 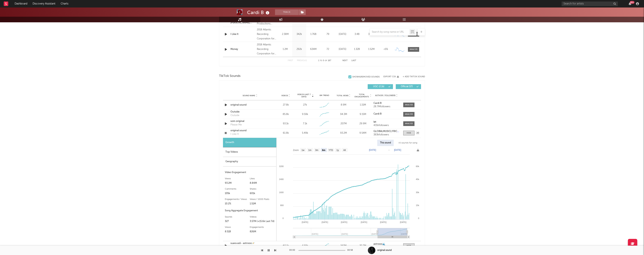 What do you see at coordinates (380, 87) in the screenshot?
I see `button: UGC(2.1k)` at bounding box center [380, 87].